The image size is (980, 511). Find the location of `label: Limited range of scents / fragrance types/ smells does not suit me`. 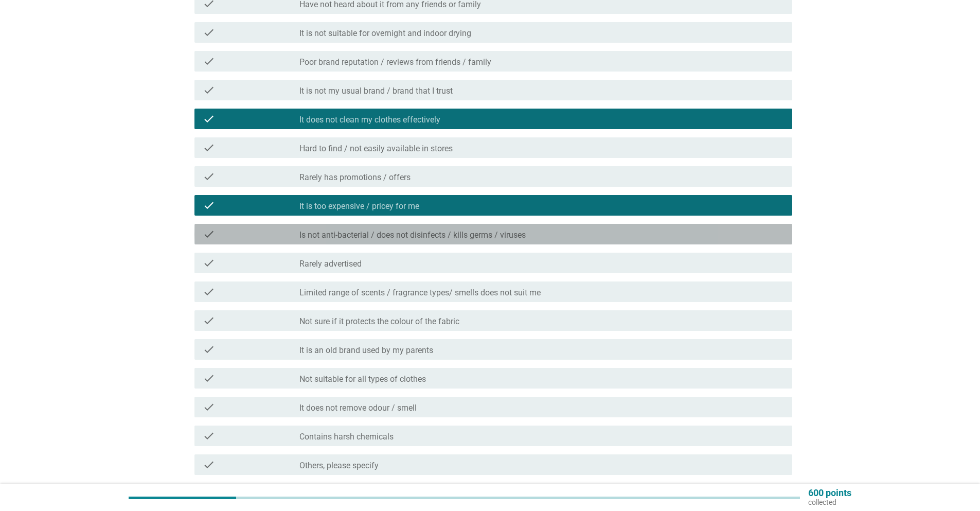

label: Limited range of scents / fragrance types/ smells does not suit me is located at coordinates (420, 293).